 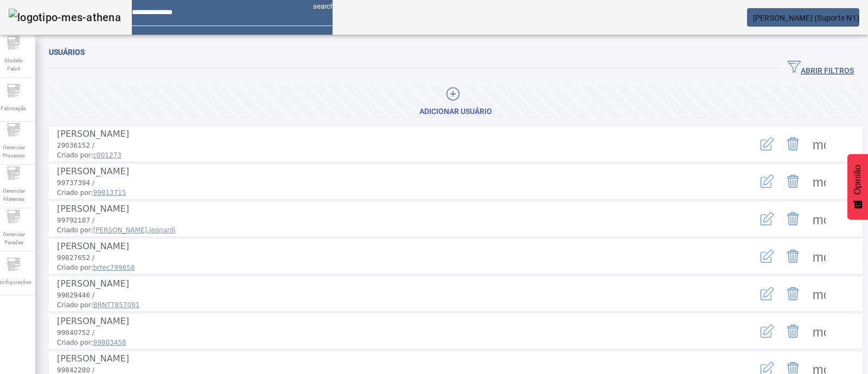 What do you see at coordinates (14, 151) in the screenshot?
I see `font: Gerenciar Processo` at bounding box center [14, 151].